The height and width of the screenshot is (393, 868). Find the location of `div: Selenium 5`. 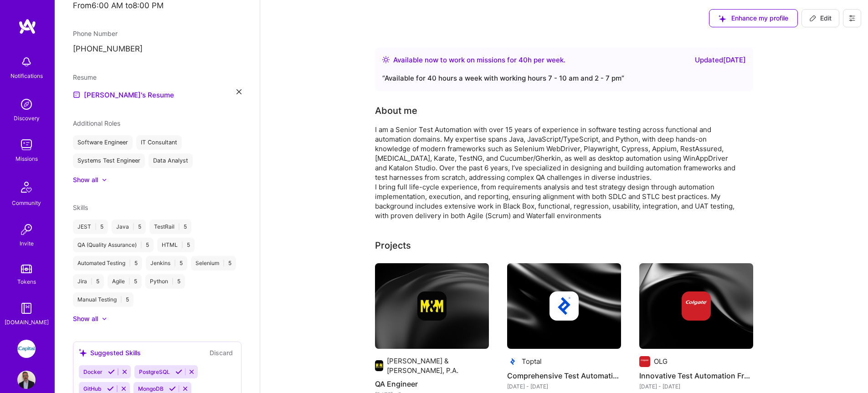

div: Selenium 5 is located at coordinates (214, 263).